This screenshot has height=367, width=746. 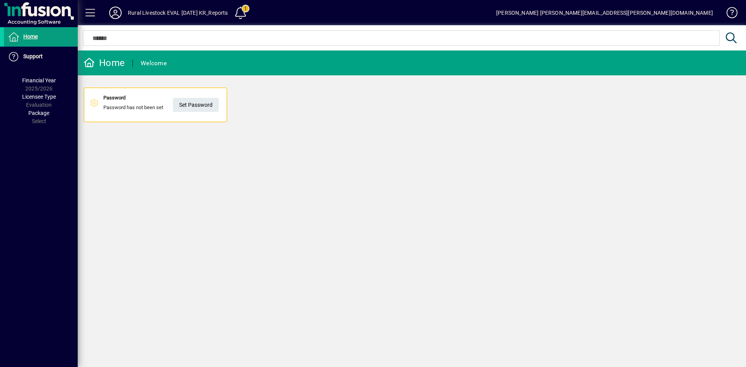 What do you see at coordinates (39, 80) in the screenshot?
I see `span: Financial Year` at bounding box center [39, 80].